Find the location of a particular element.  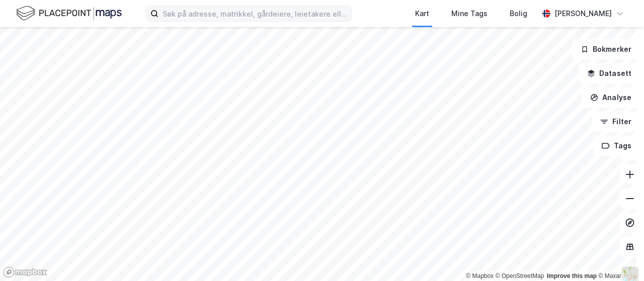

div: Bolig is located at coordinates (518, 13).